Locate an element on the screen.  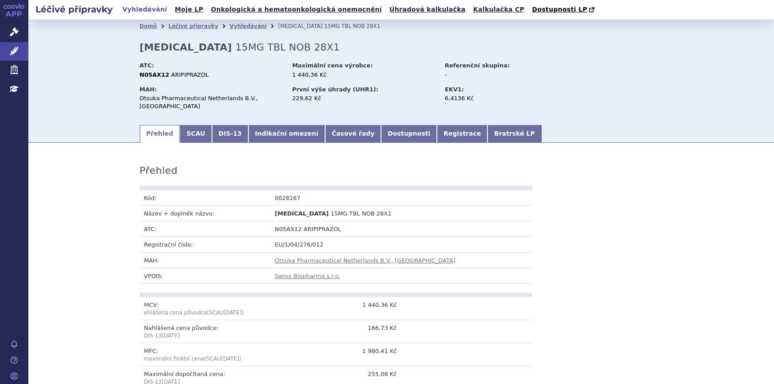
a: Onkologická a hematoonkologická onemocnění is located at coordinates (296, 9).